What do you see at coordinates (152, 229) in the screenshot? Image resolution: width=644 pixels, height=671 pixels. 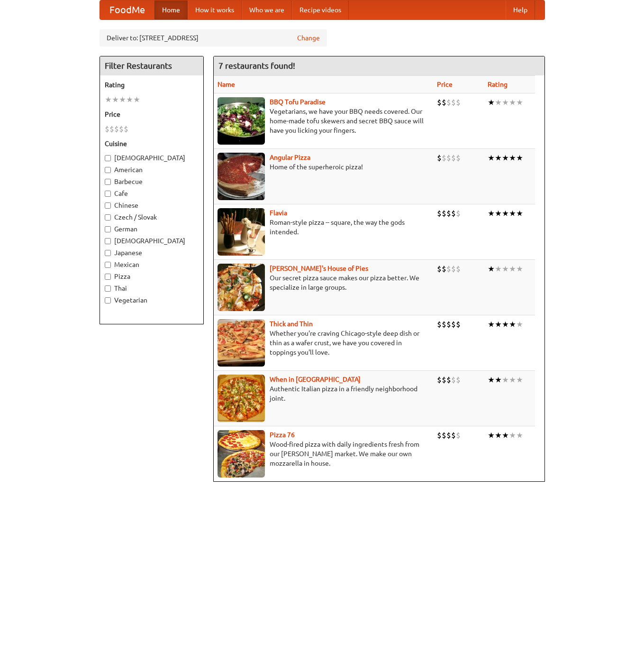 I see `label: German` at bounding box center [152, 229].